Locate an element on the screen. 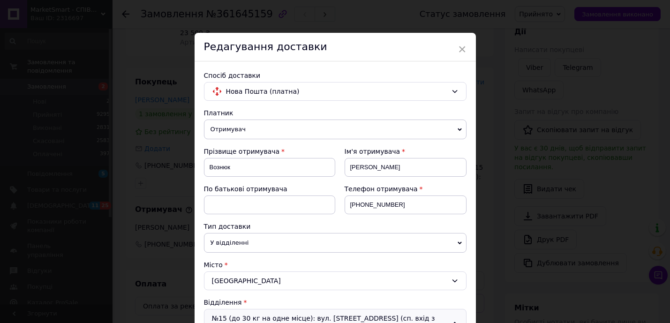 The width and height of the screenshot is (670, 323). span: По батькові отримувача is located at coordinates (246, 189).